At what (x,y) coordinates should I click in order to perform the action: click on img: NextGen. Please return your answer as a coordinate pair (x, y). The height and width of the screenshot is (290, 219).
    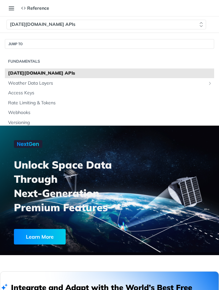
    Looking at the image, I should click on (28, 144).